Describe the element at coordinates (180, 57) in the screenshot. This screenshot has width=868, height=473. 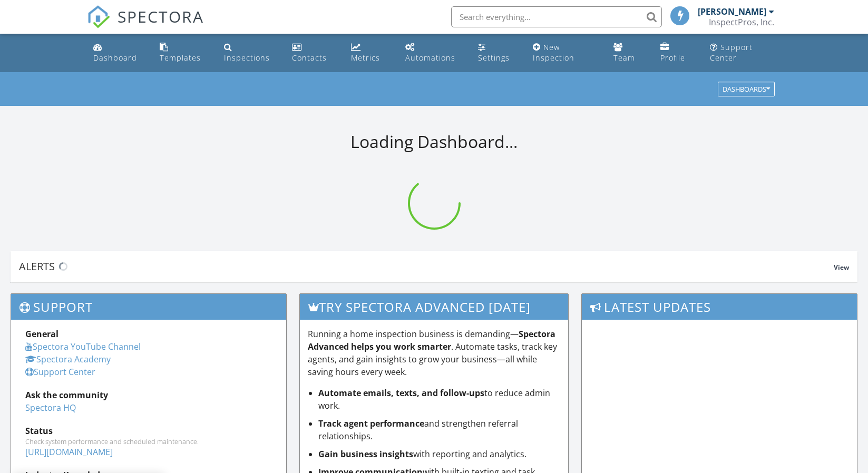
I see `div: Templates` at that location.